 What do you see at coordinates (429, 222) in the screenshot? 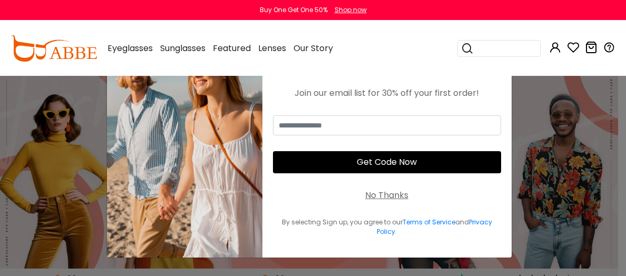
I see `a: Terms of Service` at bounding box center [429, 222].